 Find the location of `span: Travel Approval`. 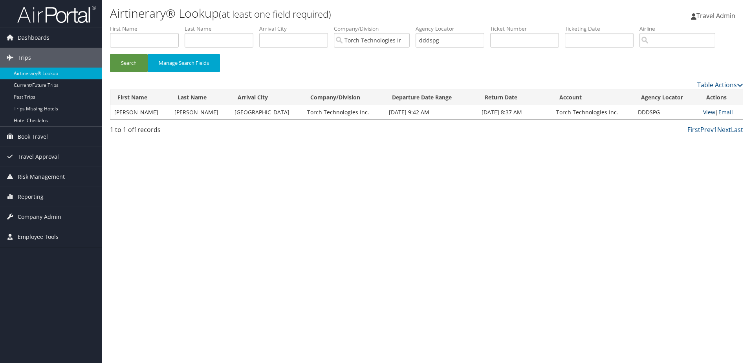

span: Travel Approval is located at coordinates (38, 157).